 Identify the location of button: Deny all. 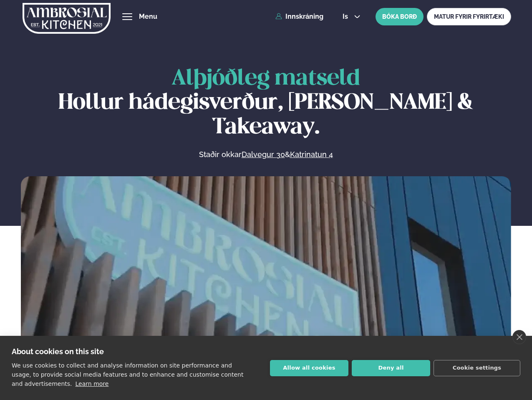
(391, 368).